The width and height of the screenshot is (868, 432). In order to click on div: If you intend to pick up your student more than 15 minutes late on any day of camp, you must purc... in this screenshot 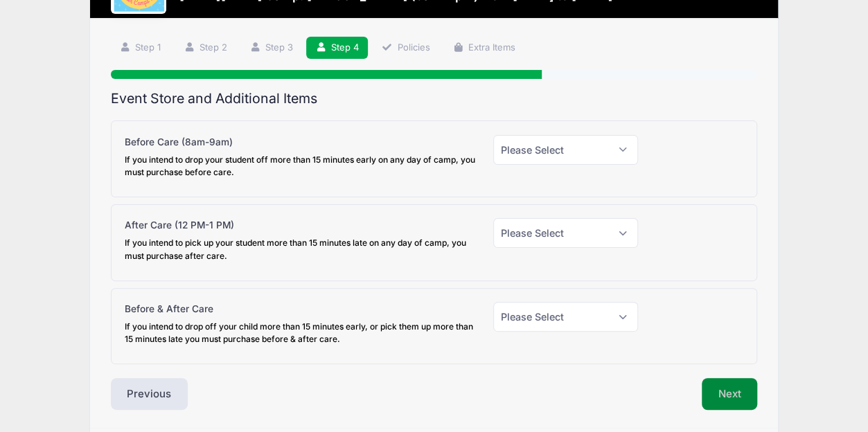, I will do `click(302, 249)`.